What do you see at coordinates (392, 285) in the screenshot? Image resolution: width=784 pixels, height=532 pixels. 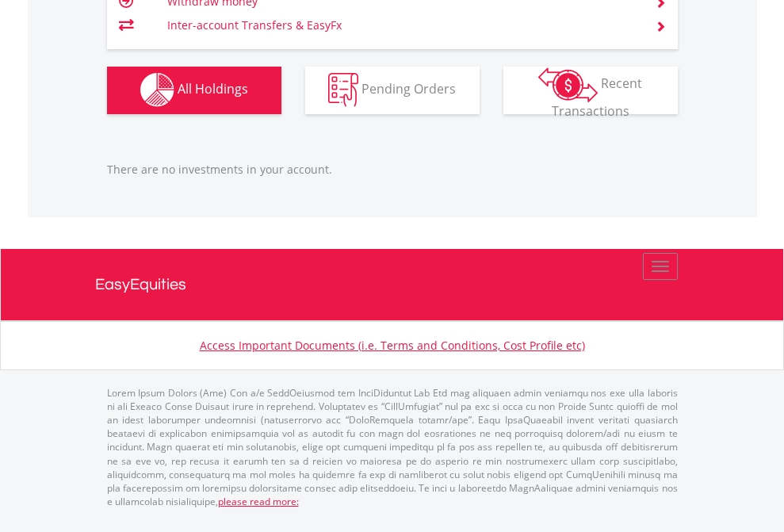 I see `div: EasyEquities` at bounding box center [392, 285].